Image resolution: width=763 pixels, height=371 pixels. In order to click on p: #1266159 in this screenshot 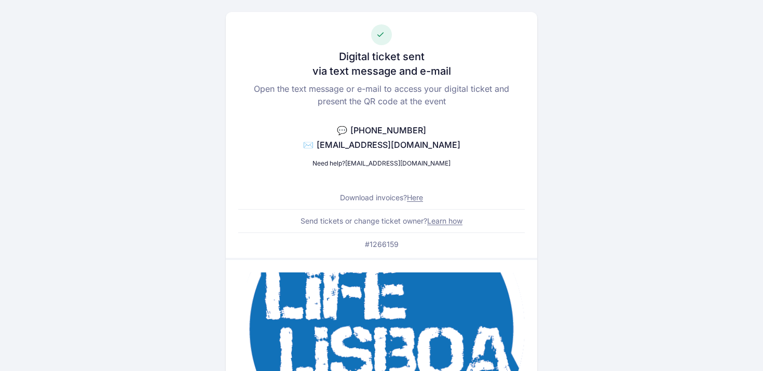, I will do `click(381, 244)`.